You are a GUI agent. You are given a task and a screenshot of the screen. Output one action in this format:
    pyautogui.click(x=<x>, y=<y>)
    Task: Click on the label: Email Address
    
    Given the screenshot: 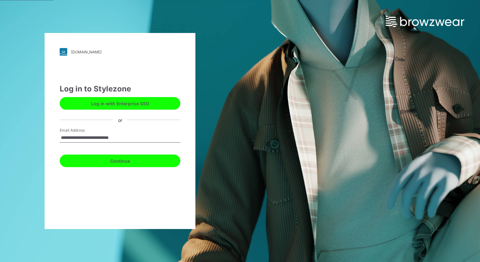 What is the action you would take?
    pyautogui.click(x=82, y=130)
    